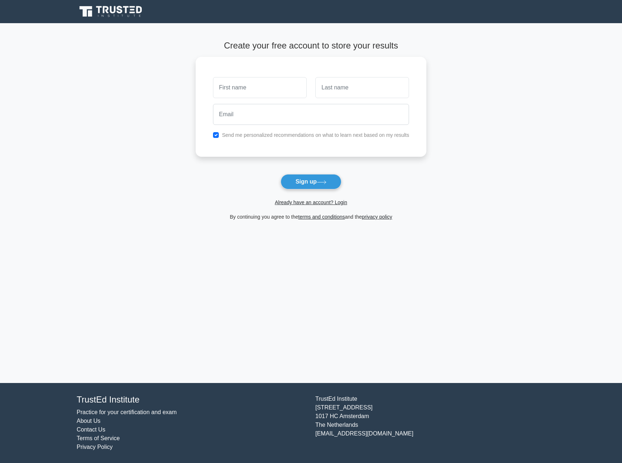 The image size is (622, 463). What do you see at coordinates (322, 217) in the screenshot?
I see `a: terms and conditions` at bounding box center [322, 217].